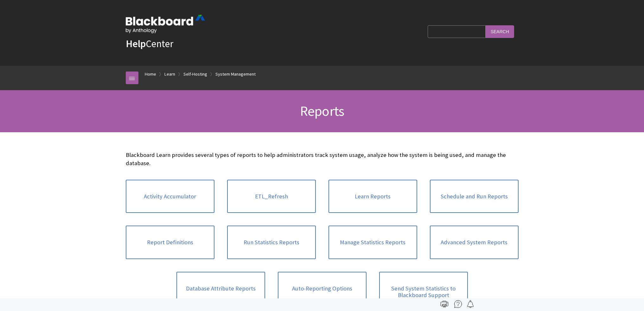 Image resolution: width=644 pixels, height=311 pixels. I want to click on a: Activity Accumulator, so click(170, 197).